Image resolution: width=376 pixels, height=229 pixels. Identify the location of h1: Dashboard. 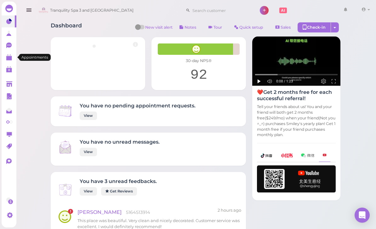
(66, 28).